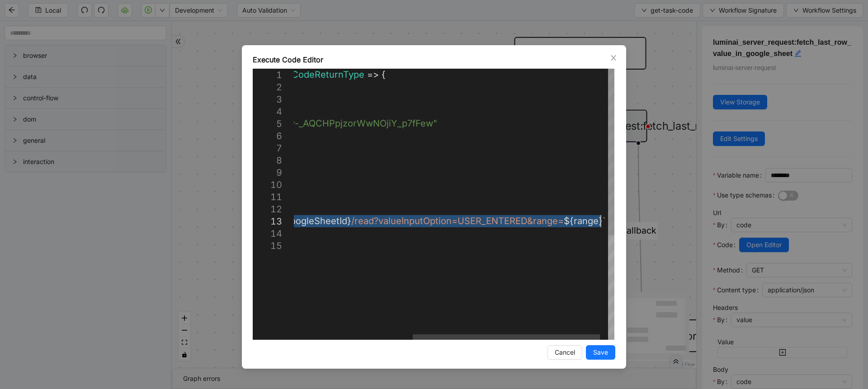  What do you see at coordinates (267, 221) in the screenshot?
I see `div: 13` at bounding box center [267, 221].